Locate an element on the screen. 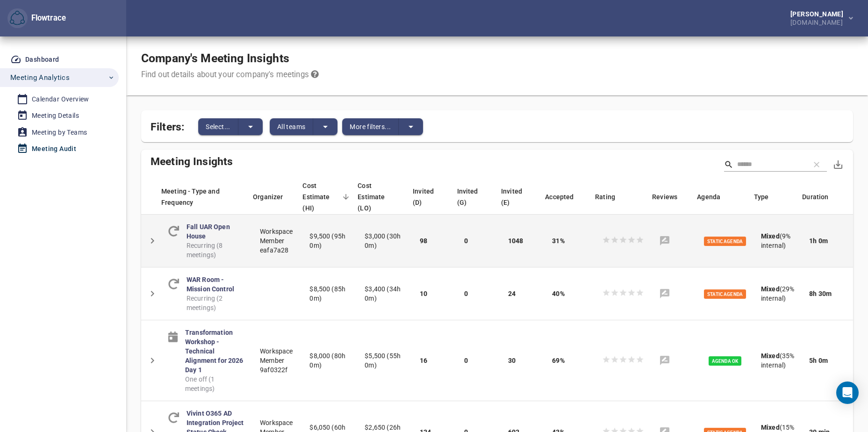 The height and width of the screenshot is (432, 868). div: Cost Estimate (LO) is located at coordinates (384, 197).